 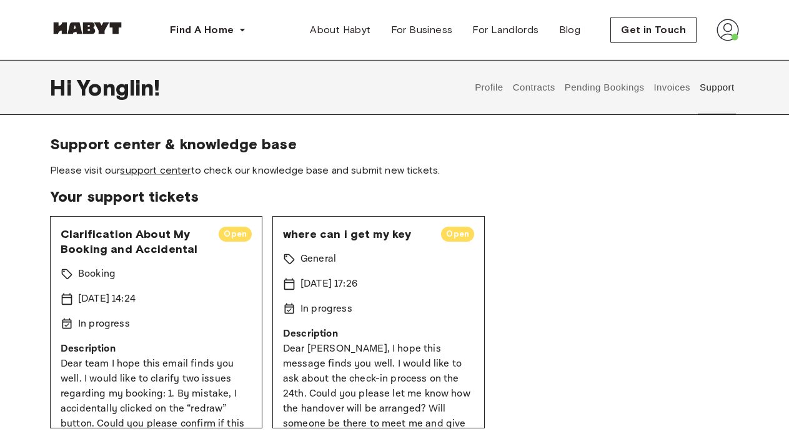 What do you see at coordinates (63, 87) in the screenshot?
I see `span: Hi` at bounding box center [63, 87].